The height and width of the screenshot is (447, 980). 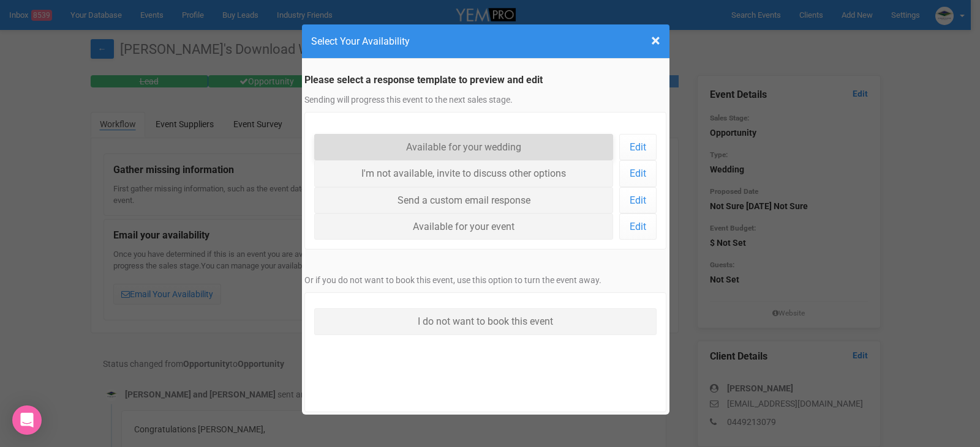 What do you see at coordinates (464, 200) in the screenshot?
I see `a: Send a custom email response` at bounding box center [464, 200].